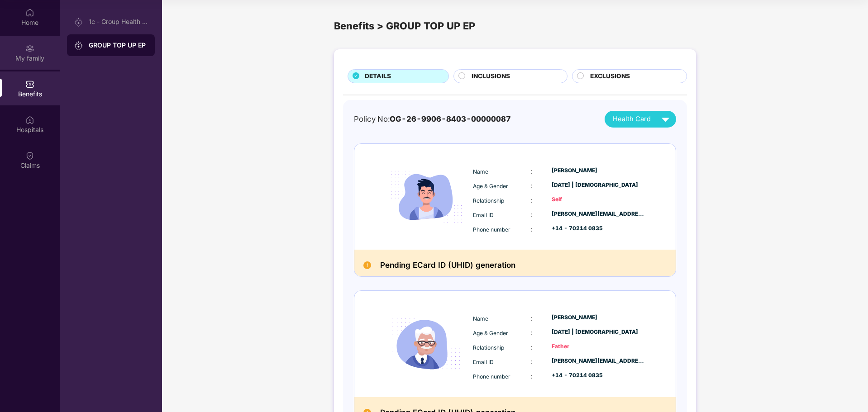 The image size is (868, 412). What do you see at coordinates (30, 84) in the screenshot?
I see `img: svg+xml;base64,PHN2ZyBpZD0iQmVuZWZpdHMiIHhtbG5zPSJodHRwOi8vd3d3LnczLm9yZy8yMDAwL3N2ZyIgd2lkdGg9Ij...` at bounding box center [30, 84].